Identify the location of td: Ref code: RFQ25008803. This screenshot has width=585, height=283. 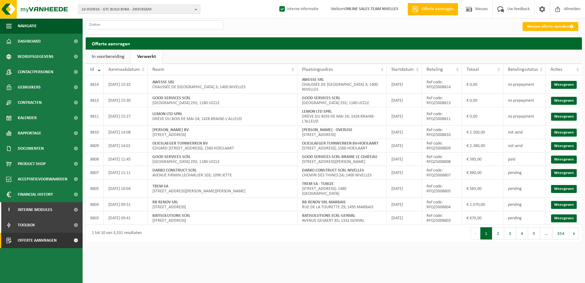
(442, 218).